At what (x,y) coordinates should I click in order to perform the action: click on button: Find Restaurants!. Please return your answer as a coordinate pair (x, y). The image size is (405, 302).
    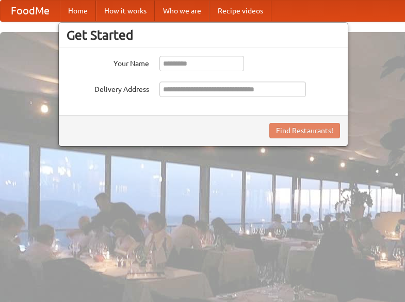
    Looking at the image, I should click on (305, 131).